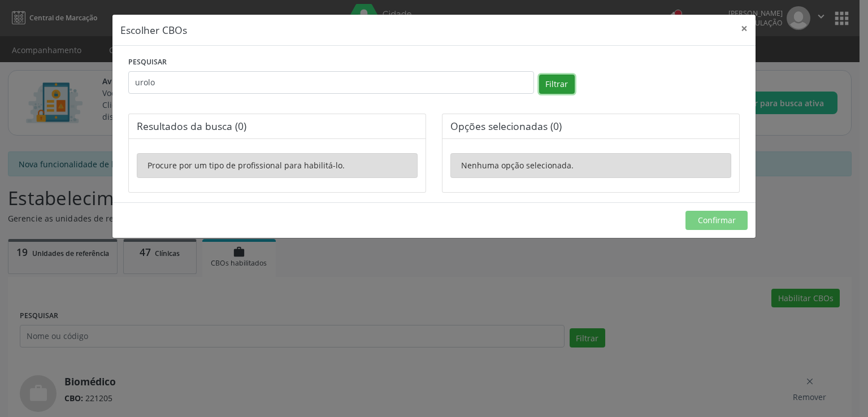 The image size is (868, 417). I want to click on span: Confirmar, so click(716, 220).